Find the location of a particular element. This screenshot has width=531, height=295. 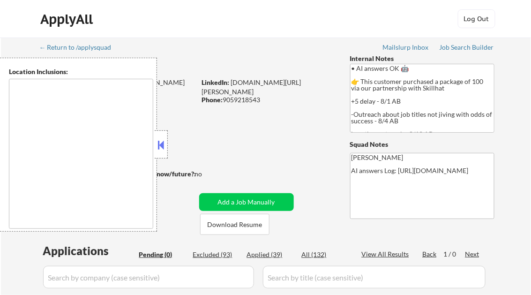

div: Excluded (93) is located at coordinates (217, 255).